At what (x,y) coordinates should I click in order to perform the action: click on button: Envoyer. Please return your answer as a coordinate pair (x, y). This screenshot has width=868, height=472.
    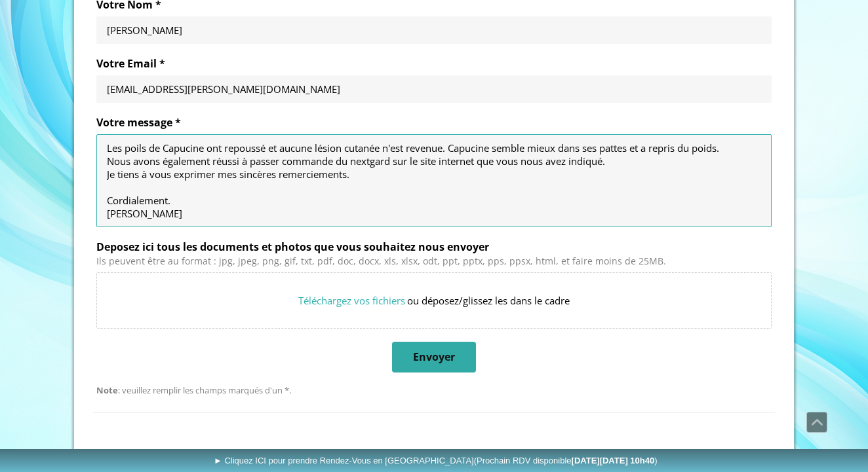
    Looking at the image, I should click on (434, 357).